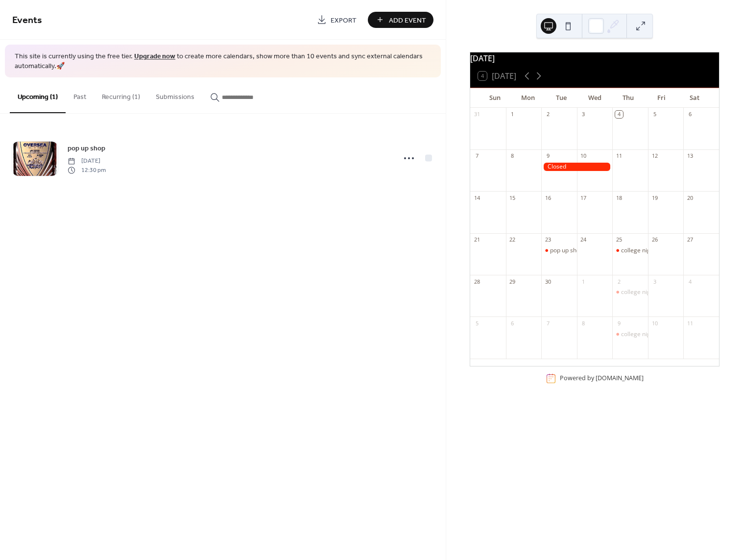 The height and width of the screenshot is (560, 743). What do you see at coordinates (495, 98) in the screenshot?
I see `div: Sun` at bounding box center [495, 98].